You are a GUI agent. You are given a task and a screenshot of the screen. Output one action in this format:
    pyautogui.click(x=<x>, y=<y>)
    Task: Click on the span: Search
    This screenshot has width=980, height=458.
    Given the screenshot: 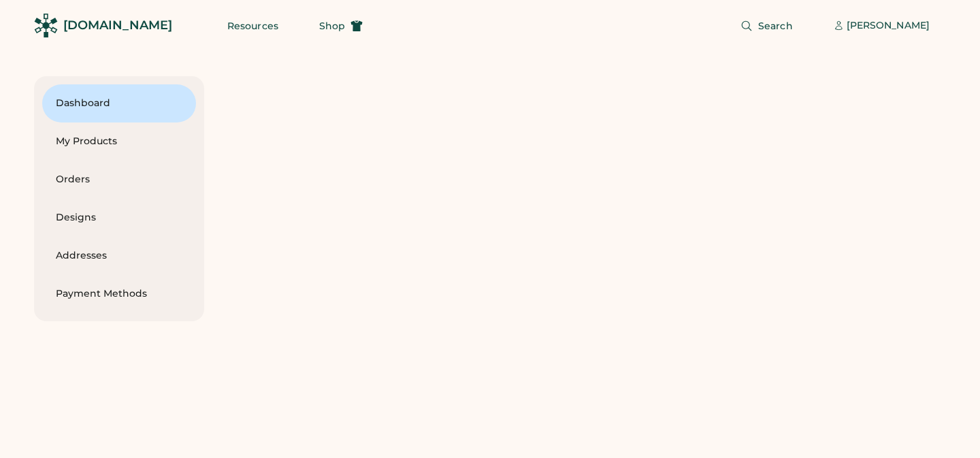 What is the action you would take?
    pyautogui.click(x=775, y=26)
    